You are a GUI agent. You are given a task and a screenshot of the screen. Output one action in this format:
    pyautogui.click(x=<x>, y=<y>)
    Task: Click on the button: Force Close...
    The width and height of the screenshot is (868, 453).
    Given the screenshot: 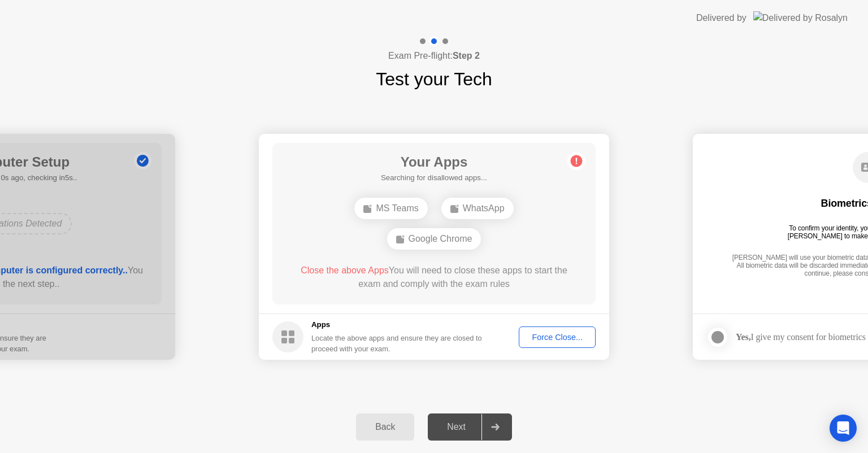 What is the action you would take?
    pyautogui.click(x=557, y=337)
    